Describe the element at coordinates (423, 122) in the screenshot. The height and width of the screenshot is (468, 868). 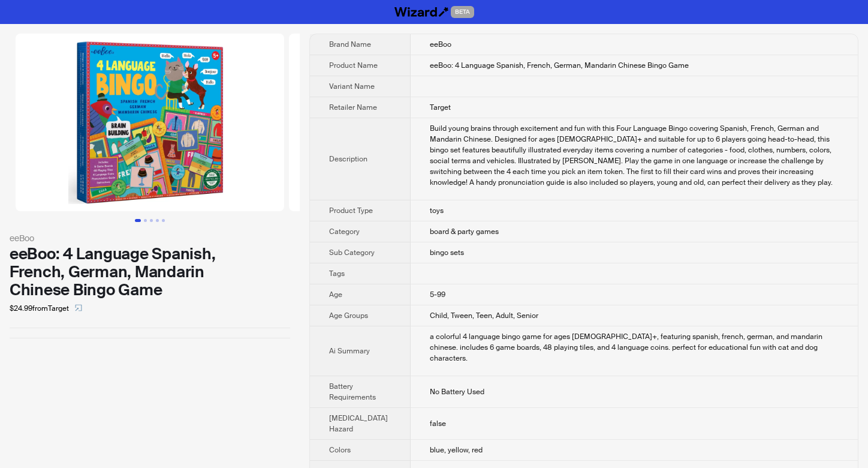
I see `img: eeBoo: 4 Language Spanish, French, German, Mandarin Chinese Bingo Game image 2` at that location.